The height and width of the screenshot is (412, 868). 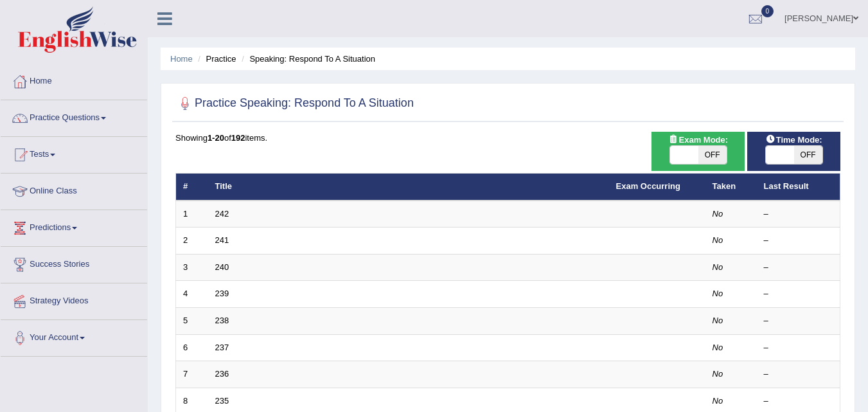 What do you see at coordinates (222, 214) in the screenshot?
I see `a: 242` at bounding box center [222, 214].